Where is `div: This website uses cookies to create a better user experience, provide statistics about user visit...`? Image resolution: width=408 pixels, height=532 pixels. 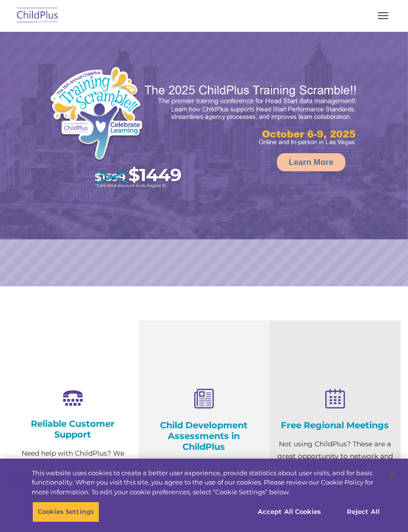
div: This website uses cookies to create a better user experience, provide statistics about user visit... is located at coordinates (206, 482).